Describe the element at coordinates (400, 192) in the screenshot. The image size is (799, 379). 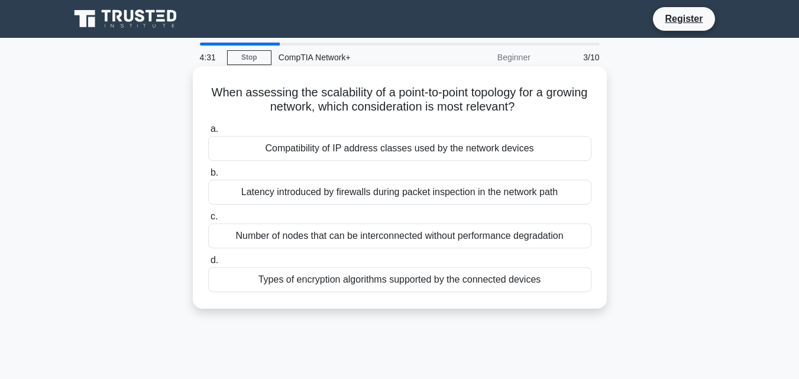
I see `div: Latency introduced by firewalls during packet inspection in the network path` at that location.